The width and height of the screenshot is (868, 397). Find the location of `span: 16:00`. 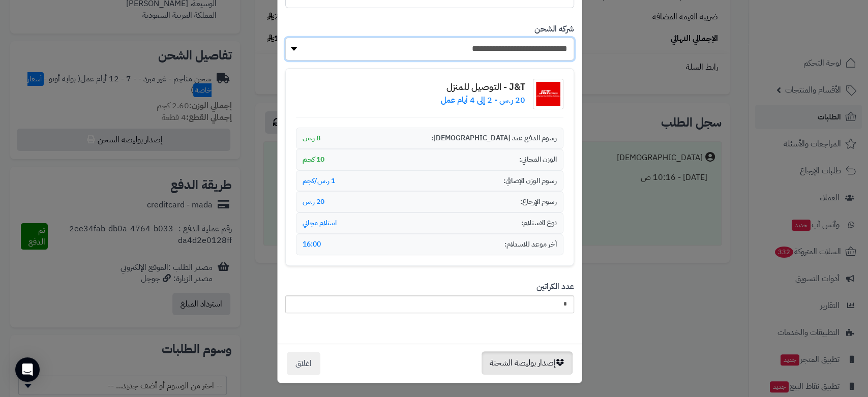

span: 16:00 is located at coordinates (312, 244).